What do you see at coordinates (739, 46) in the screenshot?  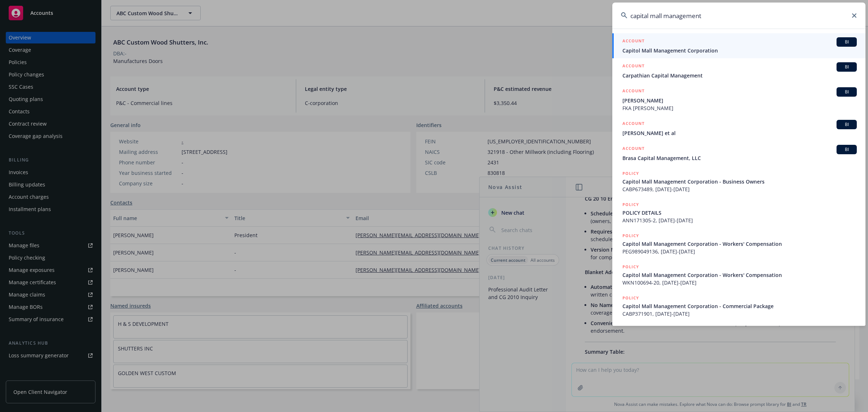 I see `a: ACCOUNTBICapitol Mall Management Corporation` at bounding box center [739, 46].